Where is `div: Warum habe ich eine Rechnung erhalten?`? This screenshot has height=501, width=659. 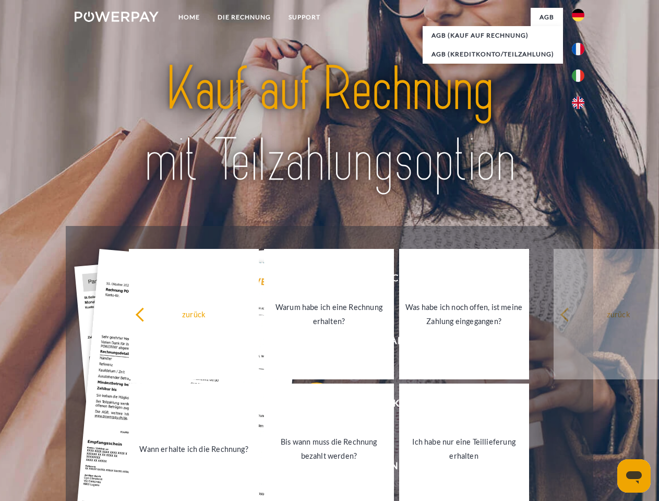 div: Warum habe ich eine Rechnung erhalten? is located at coordinates (329, 314).